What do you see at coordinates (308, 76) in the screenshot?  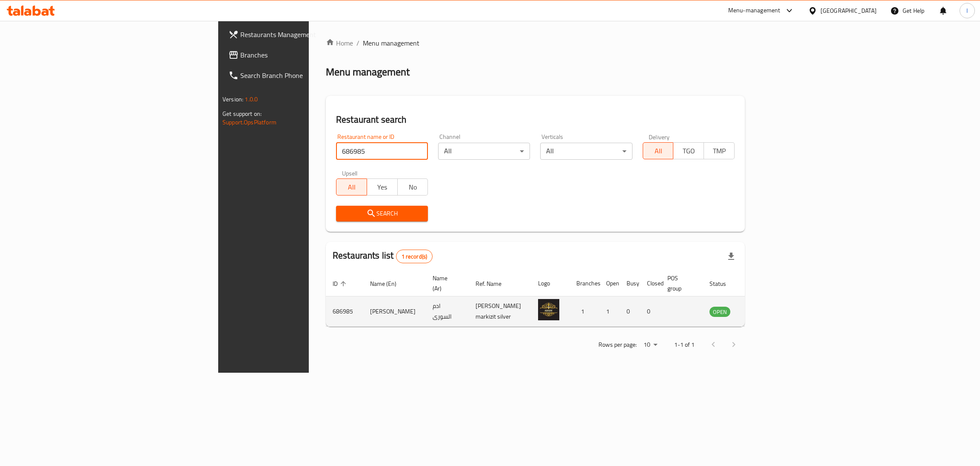 I see `span: Search Branch Phone` at bounding box center [308, 76].